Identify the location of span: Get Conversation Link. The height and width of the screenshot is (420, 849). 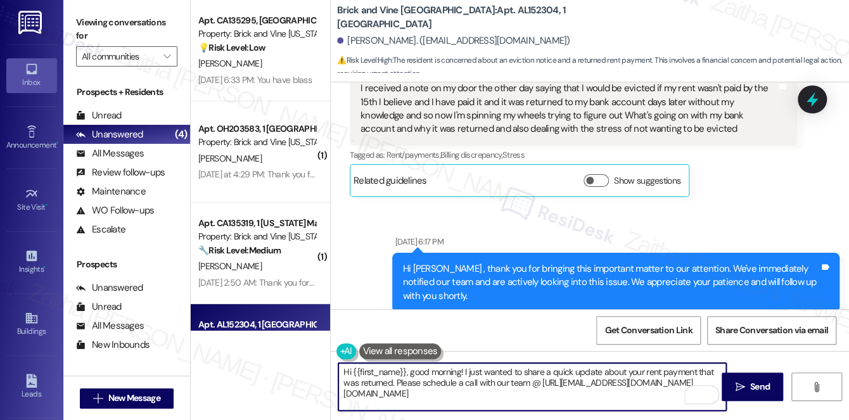
(648, 330).